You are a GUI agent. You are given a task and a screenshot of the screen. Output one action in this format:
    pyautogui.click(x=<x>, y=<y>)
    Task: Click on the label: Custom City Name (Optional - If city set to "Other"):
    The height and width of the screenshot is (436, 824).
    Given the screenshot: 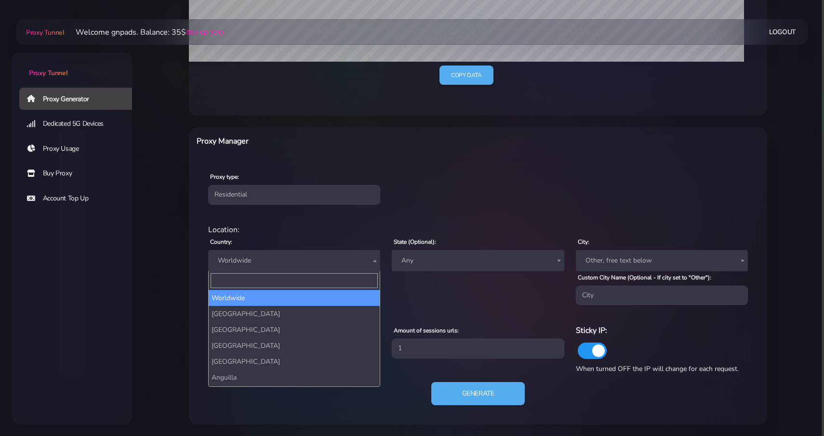 What is the action you would take?
    pyautogui.click(x=645, y=278)
    